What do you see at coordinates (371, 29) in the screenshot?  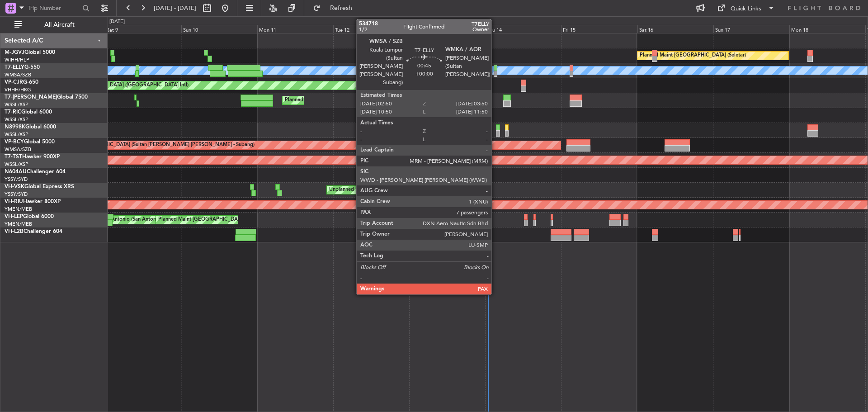 I see `div: Tue 12` at bounding box center [371, 29].